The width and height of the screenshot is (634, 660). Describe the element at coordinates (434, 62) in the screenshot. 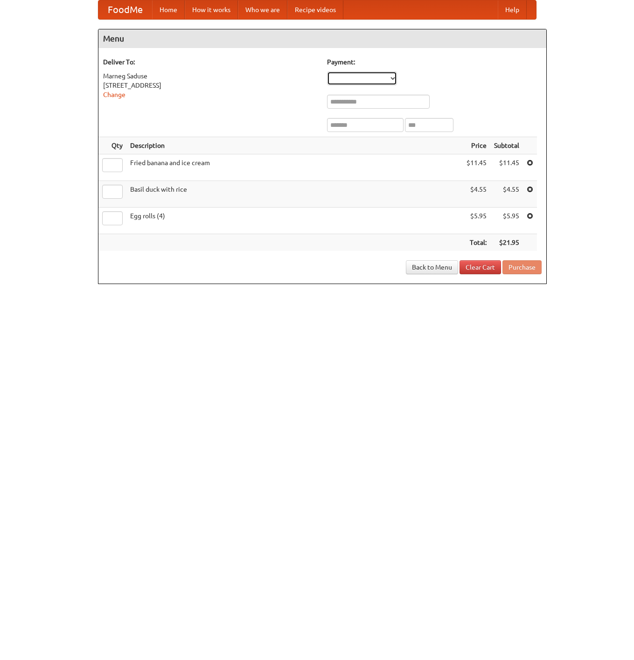

I see `h5: Payment:` at that location.